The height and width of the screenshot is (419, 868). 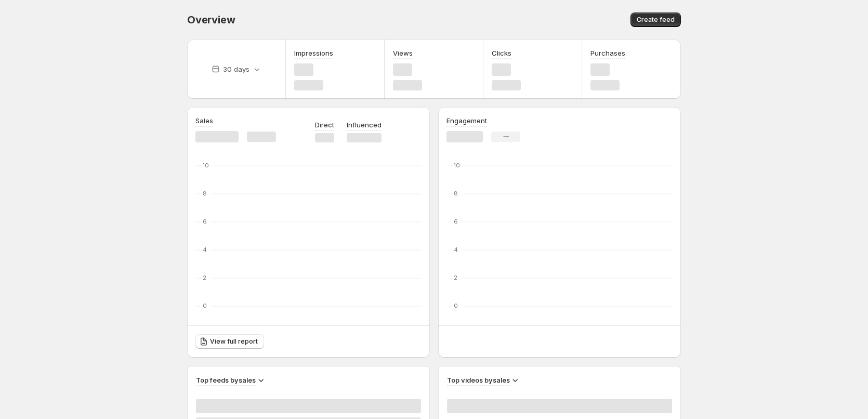 I want to click on h3: Purchases, so click(x=608, y=53).